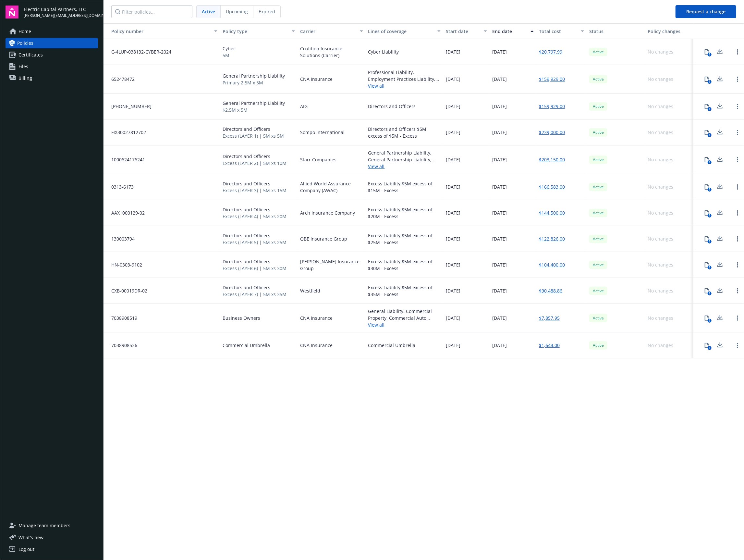 The height and width of the screenshot is (560, 744). Describe the element at coordinates (259, 31) in the screenshot. I see `button: Policy type` at that location.